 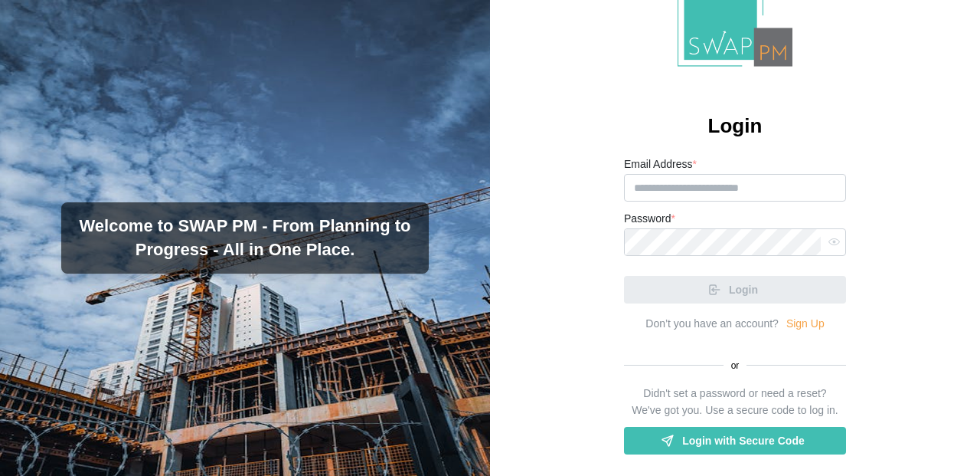 I want to click on a: Login with Secure Code, so click(x=736, y=441).